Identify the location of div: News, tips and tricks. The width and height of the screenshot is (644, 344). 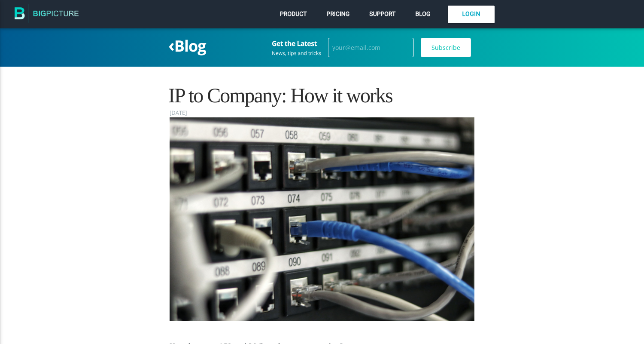
(296, 54).